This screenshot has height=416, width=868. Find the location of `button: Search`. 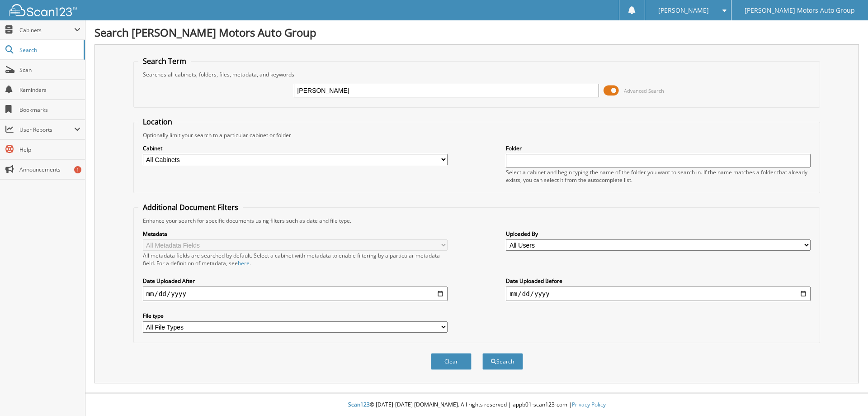

button: Search is located at coordinates (502, 361).